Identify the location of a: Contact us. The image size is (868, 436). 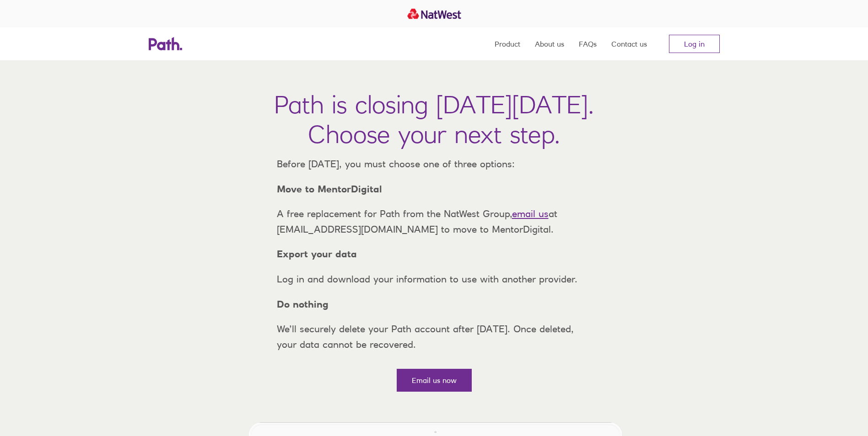
(629, 44).